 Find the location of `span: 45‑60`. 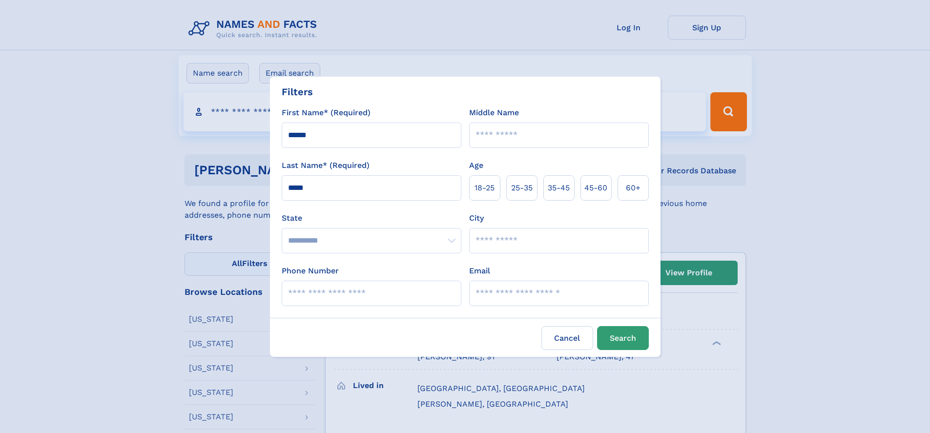

span: 45‑60 is located at coordinates (596, 188).